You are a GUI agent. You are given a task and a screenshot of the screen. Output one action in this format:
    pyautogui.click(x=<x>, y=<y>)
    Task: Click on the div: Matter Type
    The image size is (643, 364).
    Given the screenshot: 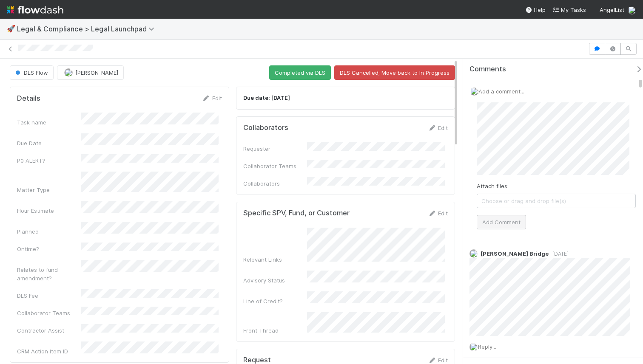 What is the action you would take?
    pyautogui.click(x=49, y=190)
    